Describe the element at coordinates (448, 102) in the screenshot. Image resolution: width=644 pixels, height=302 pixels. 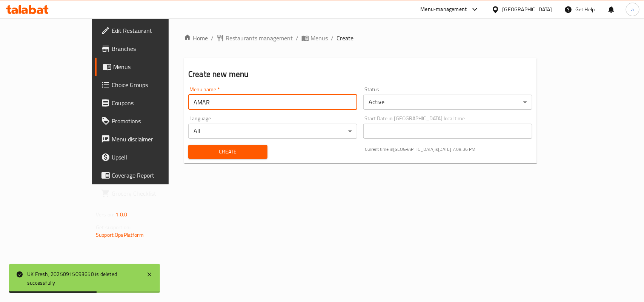
I see `div: Active` at that location.